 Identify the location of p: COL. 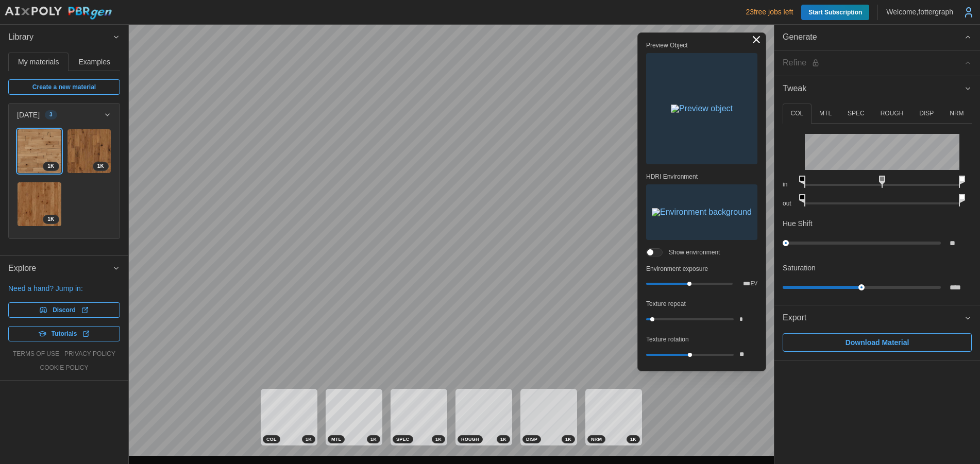
(797, 113).